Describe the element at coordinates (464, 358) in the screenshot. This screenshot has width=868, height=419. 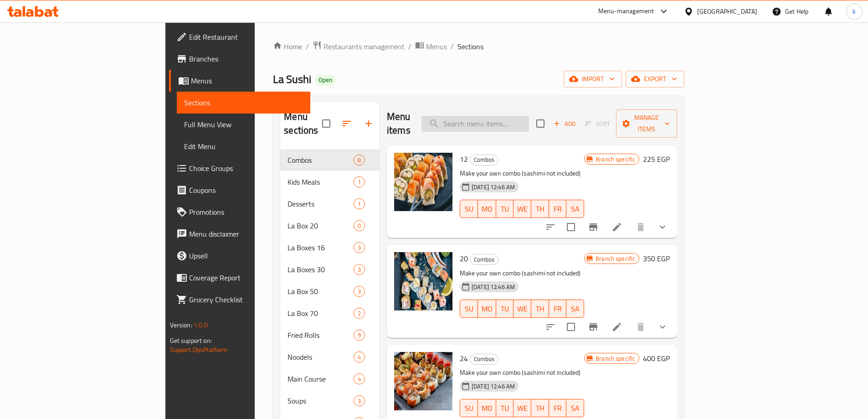
I see `span: 24` at that location.